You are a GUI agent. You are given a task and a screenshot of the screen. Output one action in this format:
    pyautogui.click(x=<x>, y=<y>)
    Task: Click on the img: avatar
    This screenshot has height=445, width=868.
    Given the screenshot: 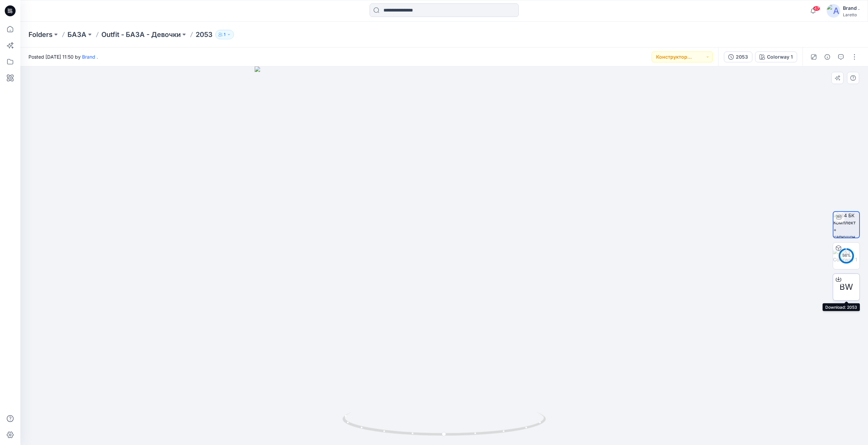 What is the action you would take?
    pyautogui.click(x=833, y=10)
    